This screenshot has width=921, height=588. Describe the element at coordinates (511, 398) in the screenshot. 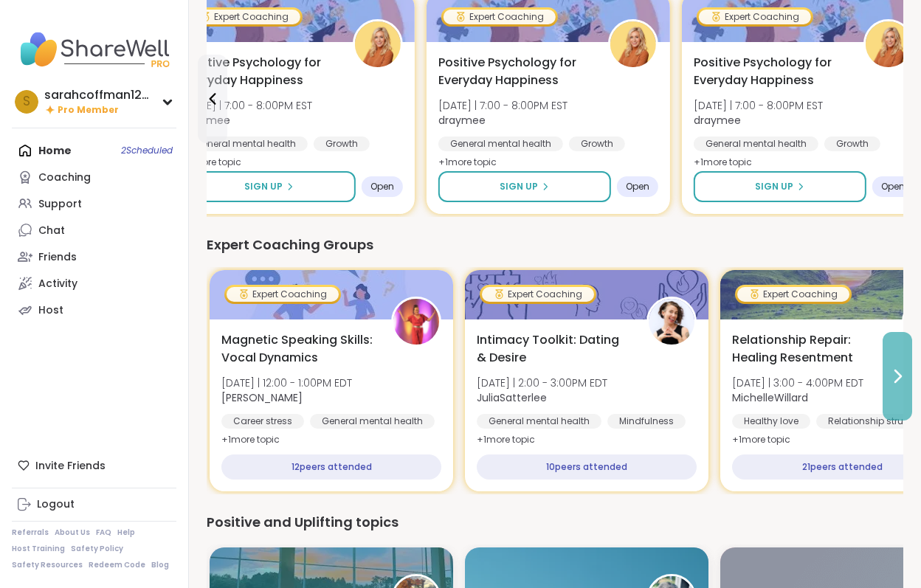

I see `b: JuliaSatterlee` at that location.